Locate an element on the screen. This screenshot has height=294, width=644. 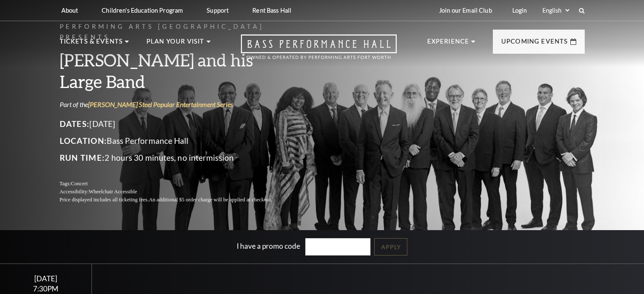
p: Part of the is located at coordinates (176, 105).